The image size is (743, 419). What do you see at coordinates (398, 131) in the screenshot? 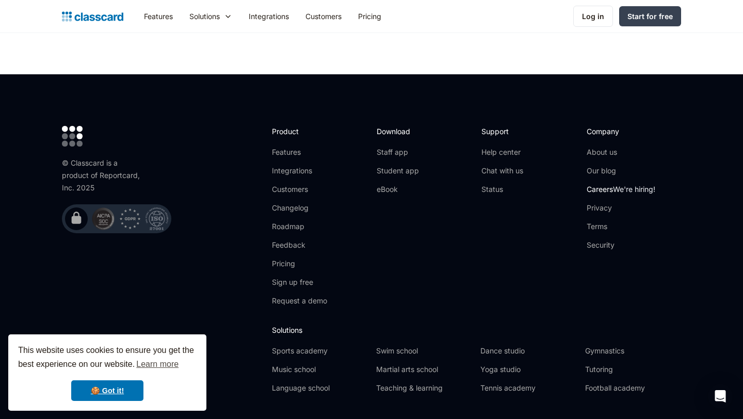
I see `h2: Download` at bounding box center [398, 131].